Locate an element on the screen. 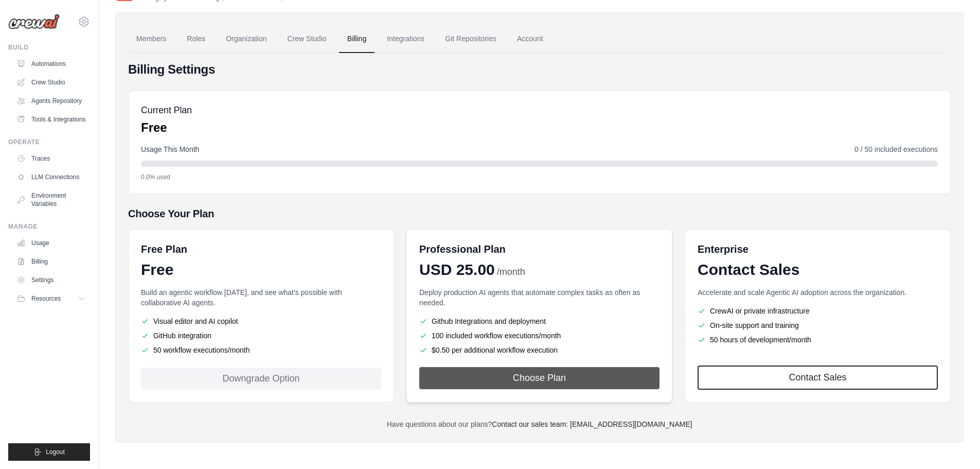 The image size is (980, 469). a: Agents Repository is located at coordinates (51, 101).